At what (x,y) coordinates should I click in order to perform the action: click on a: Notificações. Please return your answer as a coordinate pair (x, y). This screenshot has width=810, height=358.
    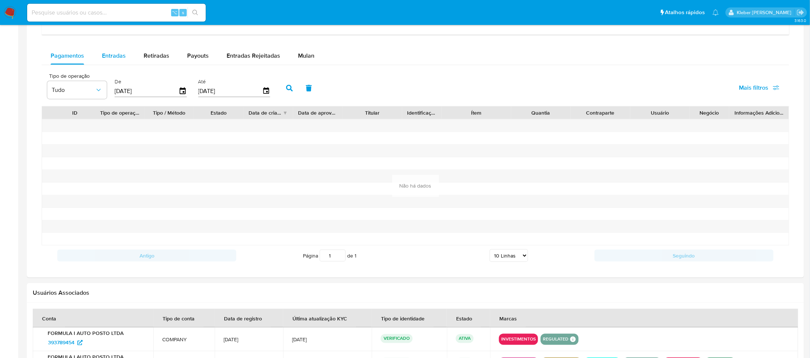
    Looking at the image, I should click on (715, 12).